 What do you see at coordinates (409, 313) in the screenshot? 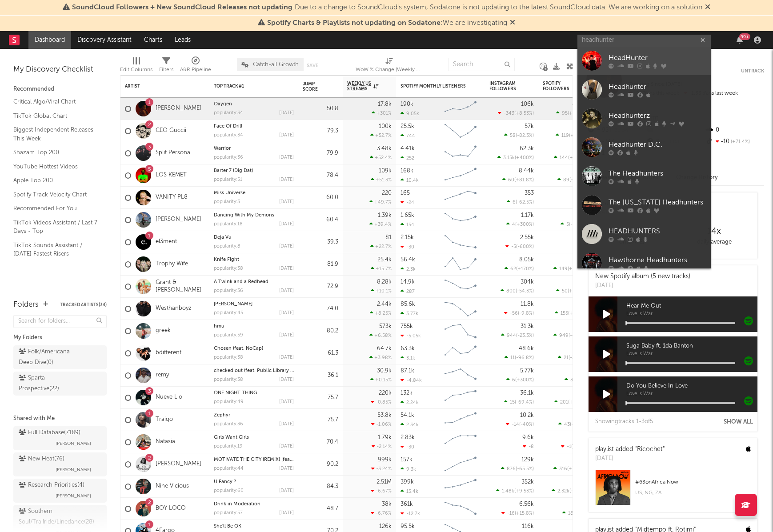
I see `div: 3.77k` at bounding box center [409, 313].